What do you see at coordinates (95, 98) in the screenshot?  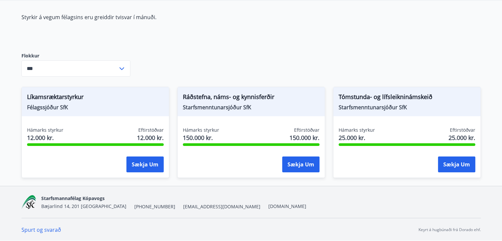 I see `span: Líkamsræktarstyrkur` at bounding box center [95, 98].